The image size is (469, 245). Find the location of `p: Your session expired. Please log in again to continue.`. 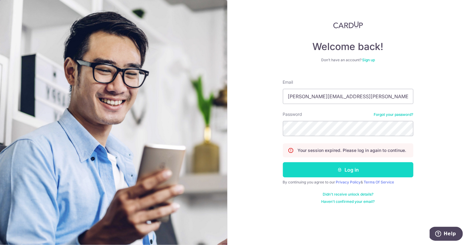

p: Your session expired. Please log in again to continue. is located at coordinates (352, 151).